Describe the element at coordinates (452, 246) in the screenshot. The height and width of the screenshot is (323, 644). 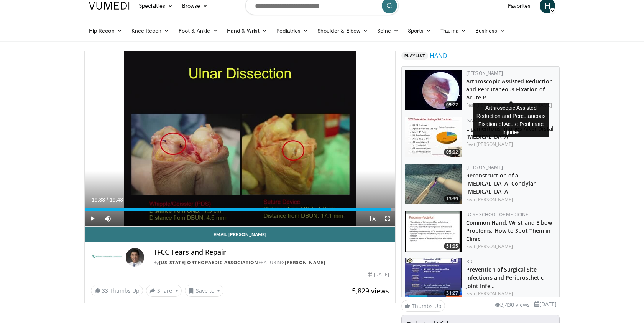
I see `span: 51:05` at that location.